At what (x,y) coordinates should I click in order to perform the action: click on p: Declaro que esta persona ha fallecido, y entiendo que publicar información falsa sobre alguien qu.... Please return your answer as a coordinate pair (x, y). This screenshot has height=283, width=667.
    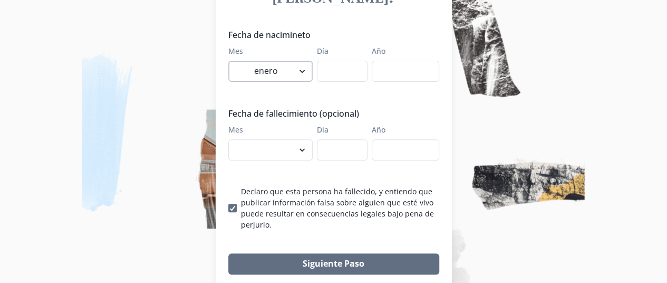
    Looking at the image, I should click on (340, 208).